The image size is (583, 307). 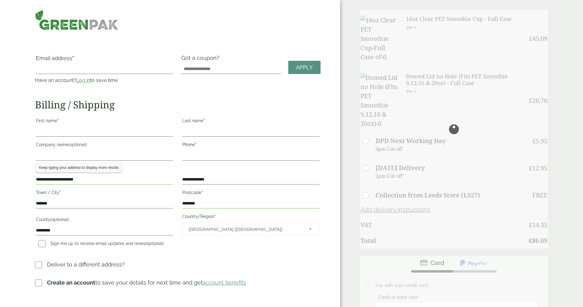 I want to click on p: to save your details for next time and get, so click(x=146, y=283).